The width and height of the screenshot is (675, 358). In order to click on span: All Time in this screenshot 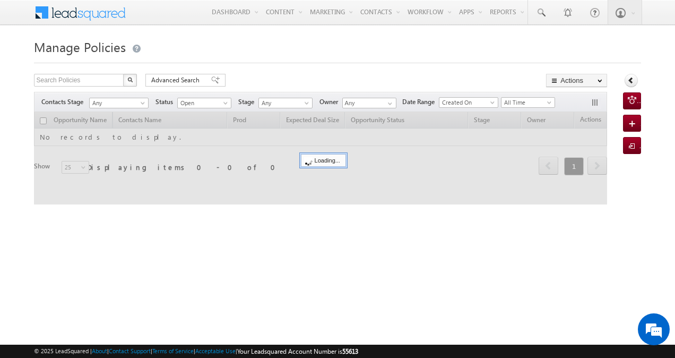, I will do `click(526, 102)`.